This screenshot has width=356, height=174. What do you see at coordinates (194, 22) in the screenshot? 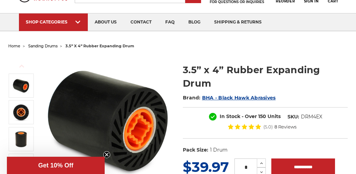
I see `a: blog` at bounding box center [194, 22].